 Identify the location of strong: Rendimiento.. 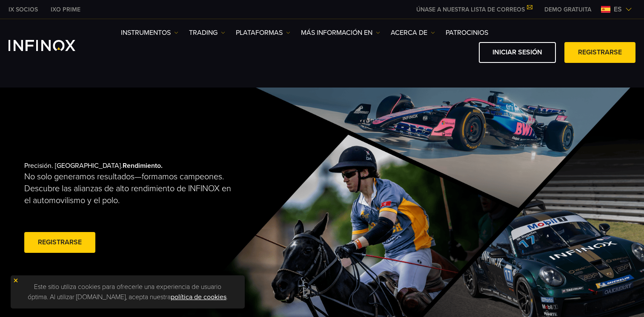
(143, 166).